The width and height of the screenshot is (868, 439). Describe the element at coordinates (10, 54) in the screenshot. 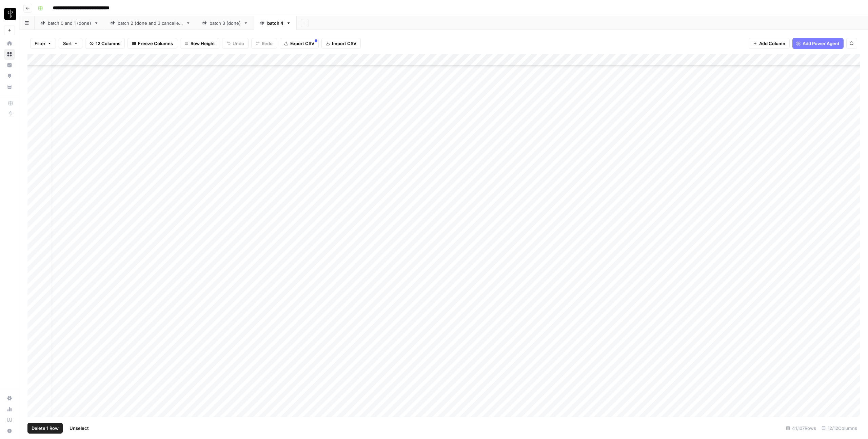

I see `a: Browse` at that location.